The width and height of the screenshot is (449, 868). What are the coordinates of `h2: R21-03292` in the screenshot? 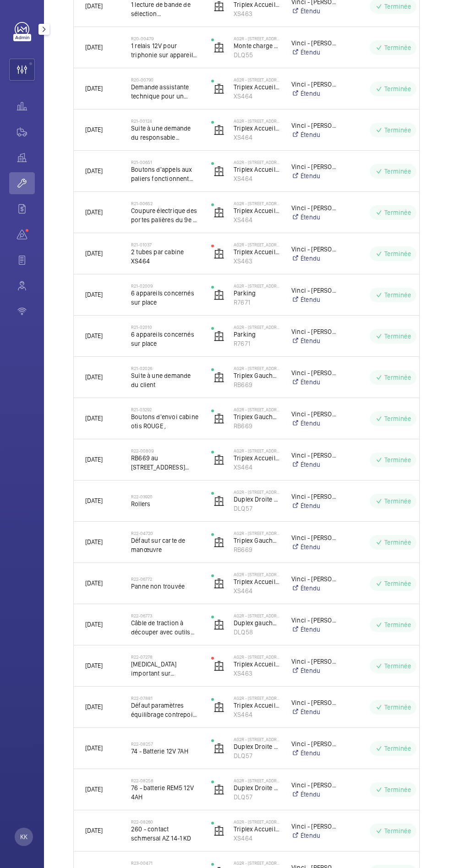 It's located at (165, 410).